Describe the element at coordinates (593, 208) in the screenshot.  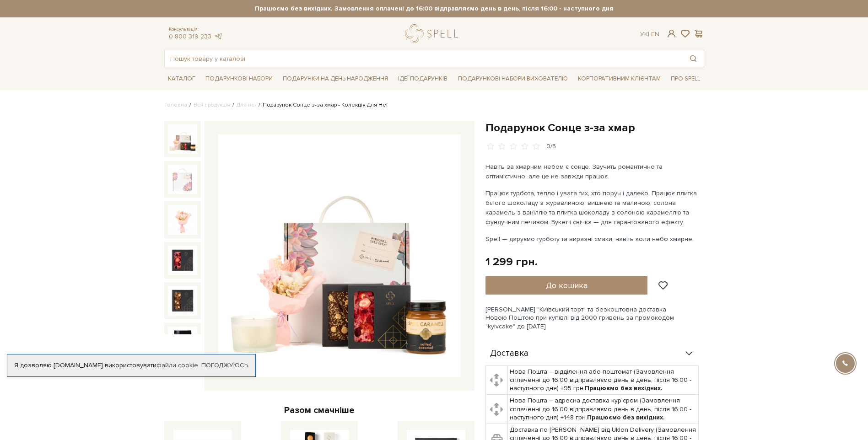
I see `p: Працює турбота, тепло і увага тих, хто поруч і далеко. Працює плитка білого шоколаду з журавлиною...` at that location.